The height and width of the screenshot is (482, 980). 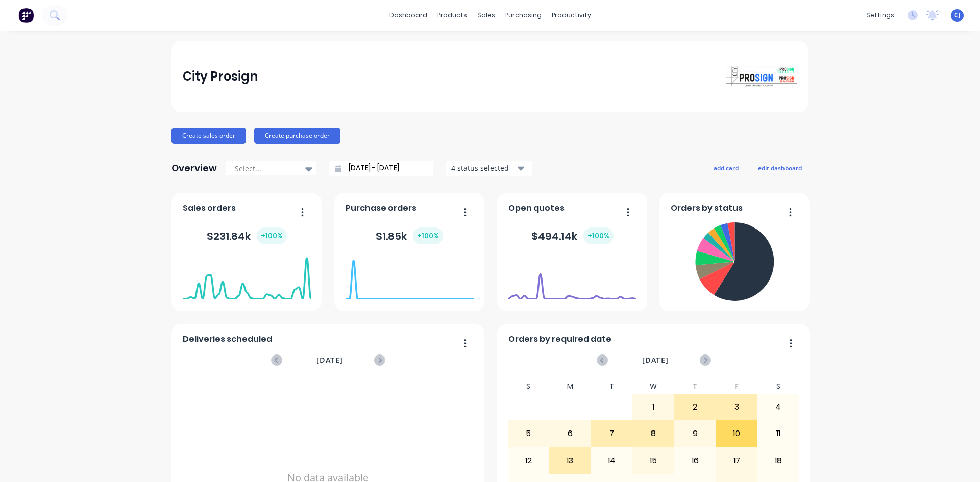 I want to click on button: edit dashboard, so click(x=780, y=168).